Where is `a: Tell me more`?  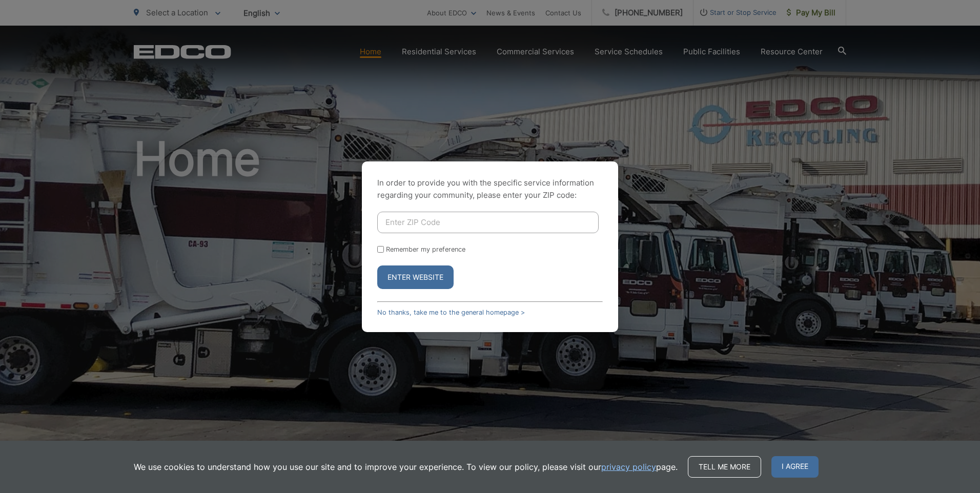
a: Tell me more is located at coordinates (724, 467).